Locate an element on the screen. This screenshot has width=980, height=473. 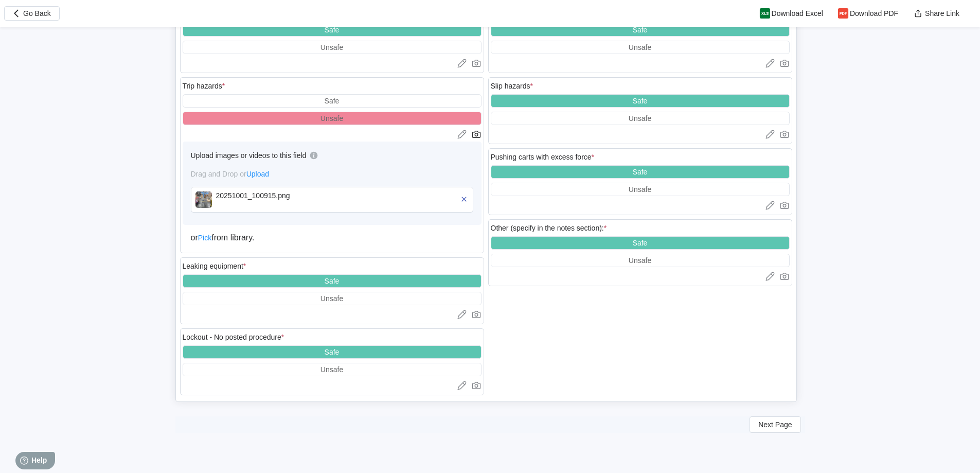
span: Download PDF is located at coordinates (875, 13).